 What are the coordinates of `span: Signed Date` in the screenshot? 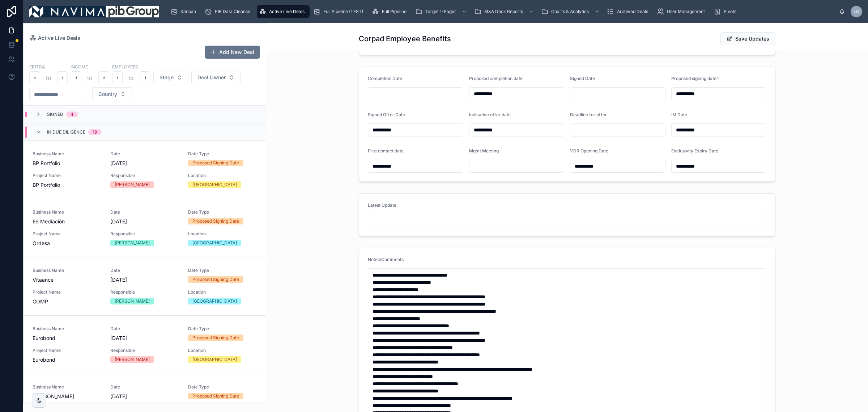 It's located at (583, 78).